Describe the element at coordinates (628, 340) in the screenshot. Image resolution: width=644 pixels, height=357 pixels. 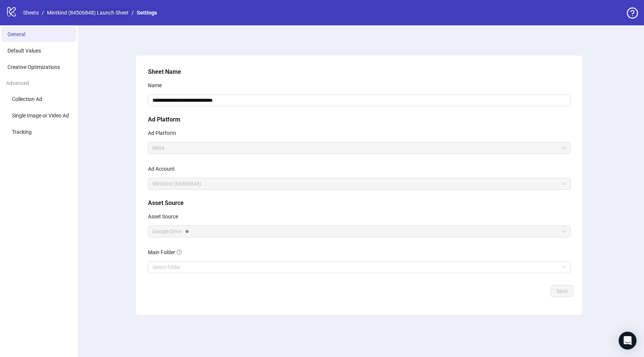
I see `div: Open Intercom Messenger` at that location.